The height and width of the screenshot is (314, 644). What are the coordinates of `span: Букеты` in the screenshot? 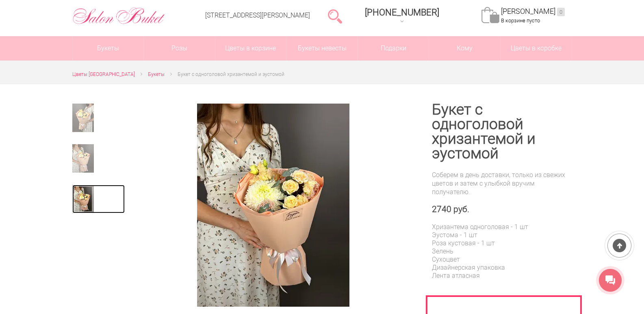 It's located at (156, 74).